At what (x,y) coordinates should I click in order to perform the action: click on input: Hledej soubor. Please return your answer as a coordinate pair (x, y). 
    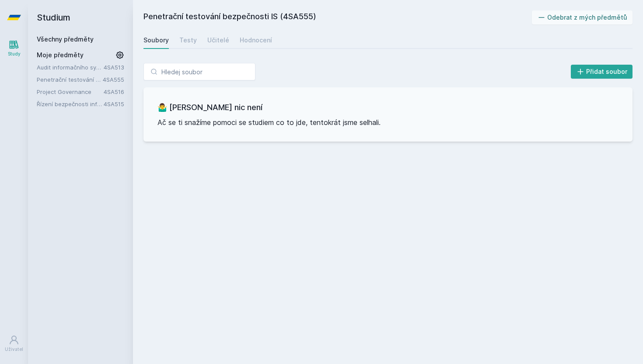
    Looking at the image, I should click on (199, 72).